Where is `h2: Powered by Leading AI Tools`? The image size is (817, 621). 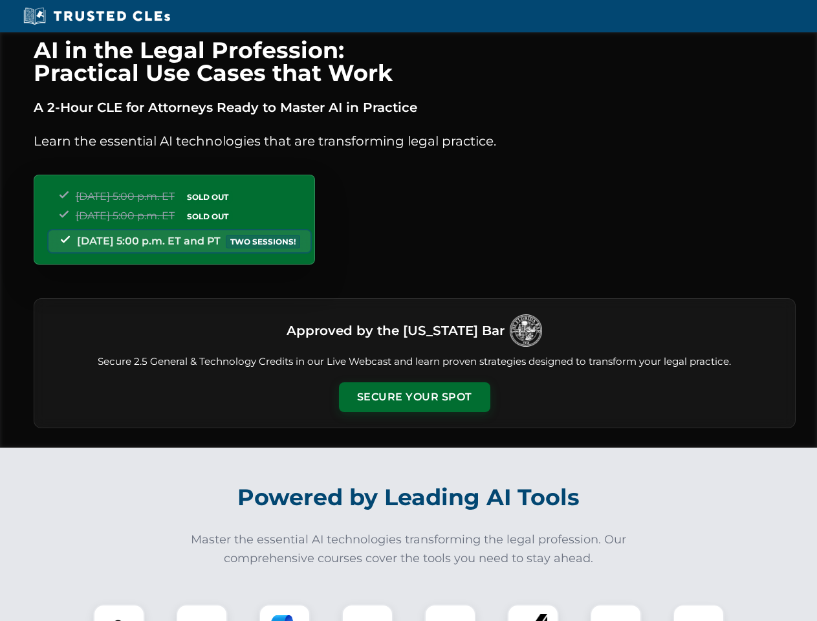 h2: Powered by Leading AI Tools is located at coordinates (409, 497).